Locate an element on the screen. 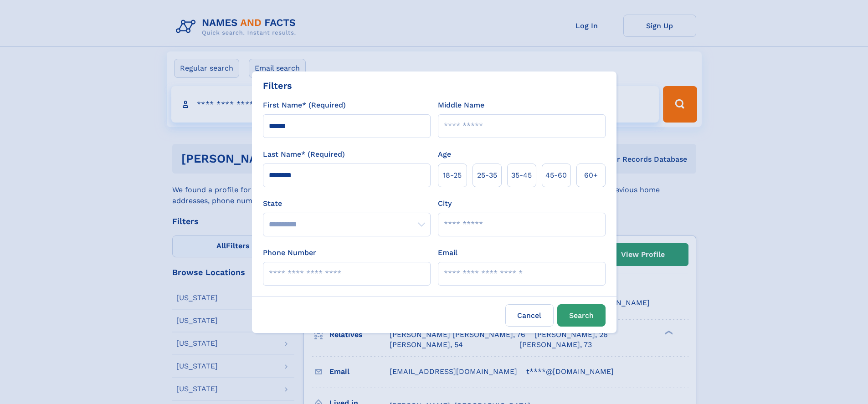  label: State is located at coordinates (347, 203).